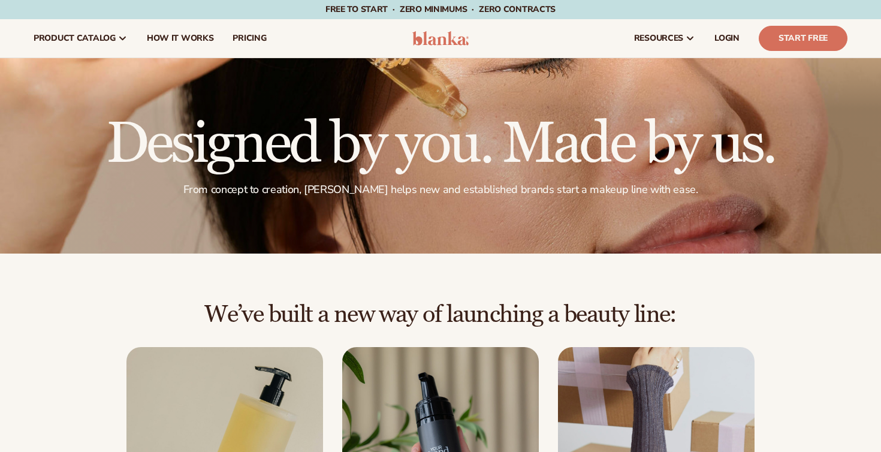  I want to click on a: product catalog, so click(80, 38).